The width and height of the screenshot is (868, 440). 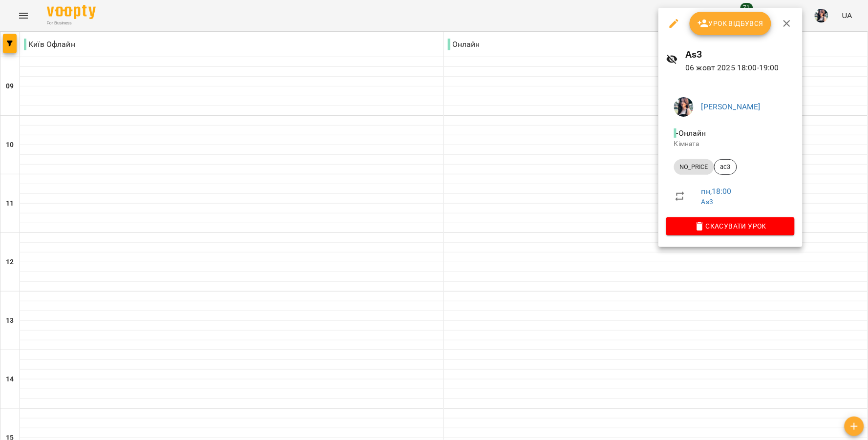 I want to click on h6: As3, so click(x=740, y=55).